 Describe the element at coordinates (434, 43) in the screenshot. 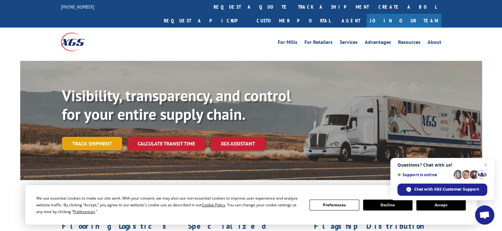

I see `a: About` at that location.